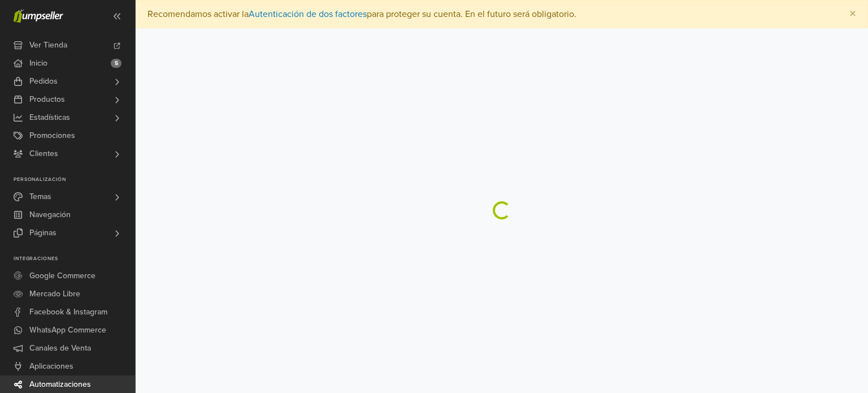  Describe the element at coordinates (60, 349) in the screenshot. I see `span: Canales de Venta` at that location.